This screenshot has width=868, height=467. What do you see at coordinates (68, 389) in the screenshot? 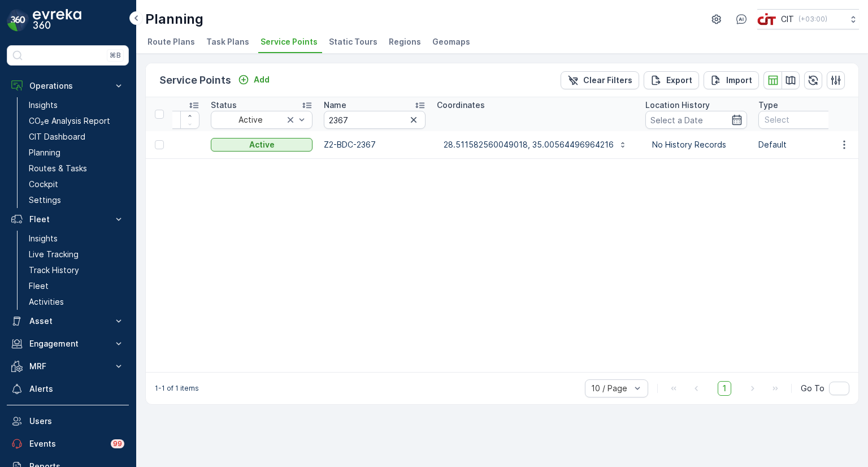
I see `a: Alerts` at bounding box center [68, 389].